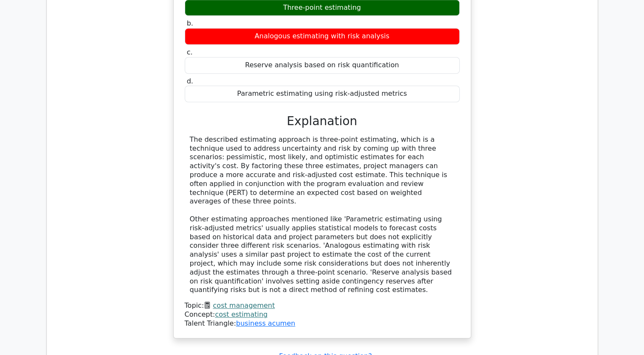 The width and height of the screenshot is (644, 355). Describe the element at coordinates (190, 81) in the screenshot. I see `span: d.` at that location.